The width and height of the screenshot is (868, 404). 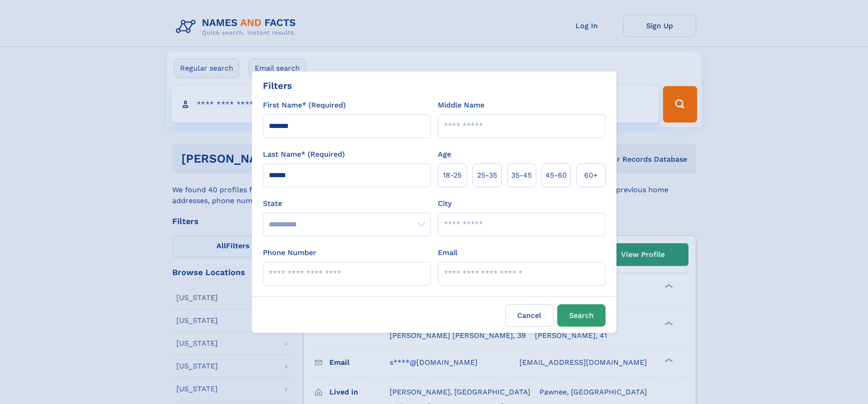 I want to click on label: Phone Number, so click(x=290, y=253).